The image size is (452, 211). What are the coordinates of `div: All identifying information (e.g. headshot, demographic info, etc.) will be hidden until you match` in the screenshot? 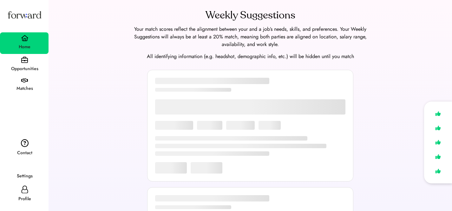 It's located at (250, 56).